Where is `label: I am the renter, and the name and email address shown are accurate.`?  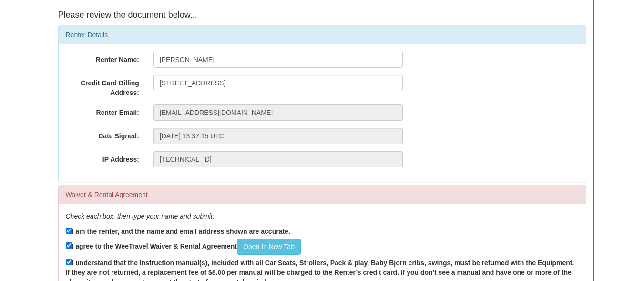
label: I am the renter, and the name and email address shown are accurate. is located at coordinates (178, 231).